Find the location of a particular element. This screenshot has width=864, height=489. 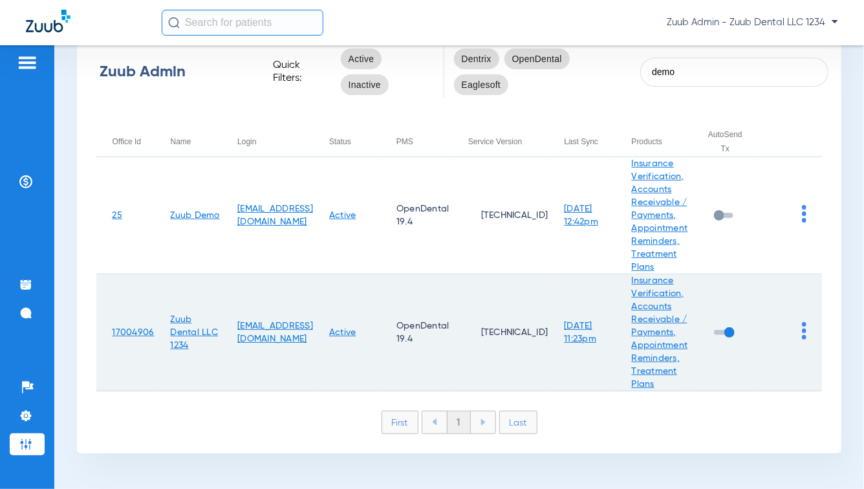

mat-chip-listbox: pms-filters is located at coordinates (540, 72).